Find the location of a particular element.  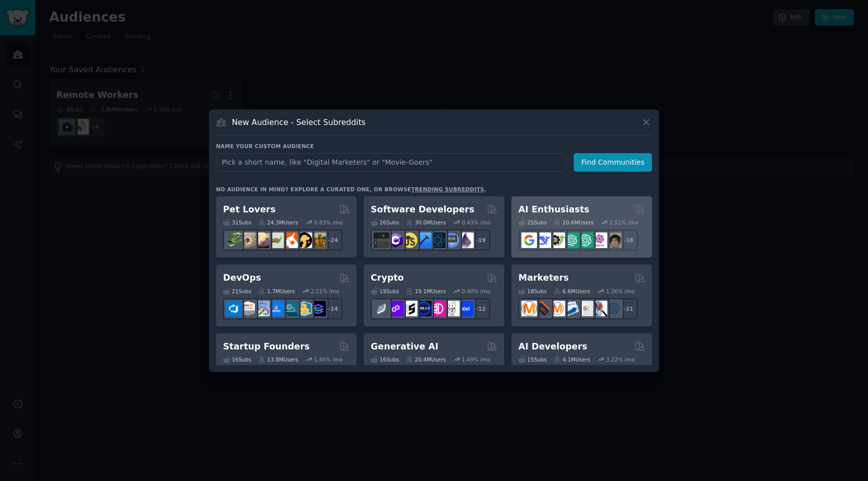

img: Docker_DevOps is located at coordinates (262, 308).